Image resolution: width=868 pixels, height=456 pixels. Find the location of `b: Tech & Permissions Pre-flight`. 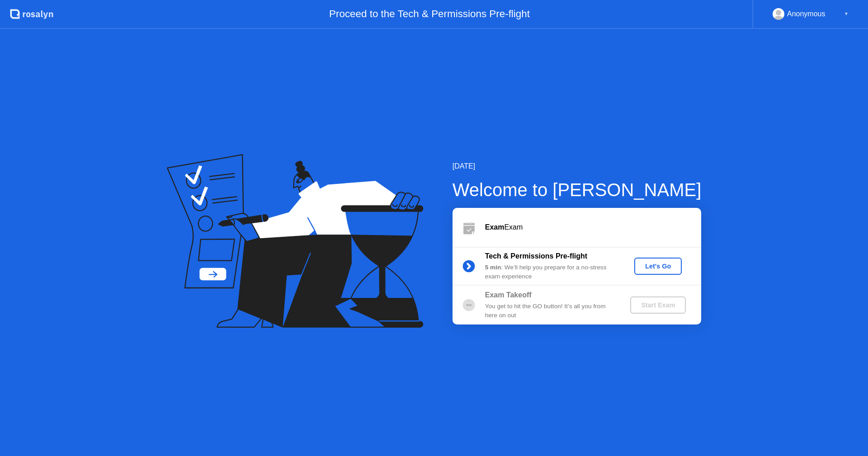

b: Tech & Permissions Pre-flight is located at coordinates (537, 256).